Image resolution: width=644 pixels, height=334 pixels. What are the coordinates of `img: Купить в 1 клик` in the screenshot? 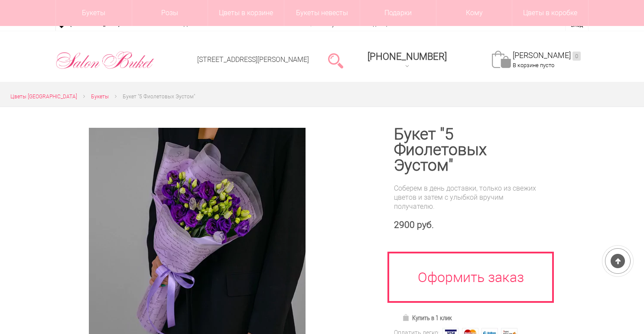 It's located at (407, 318).